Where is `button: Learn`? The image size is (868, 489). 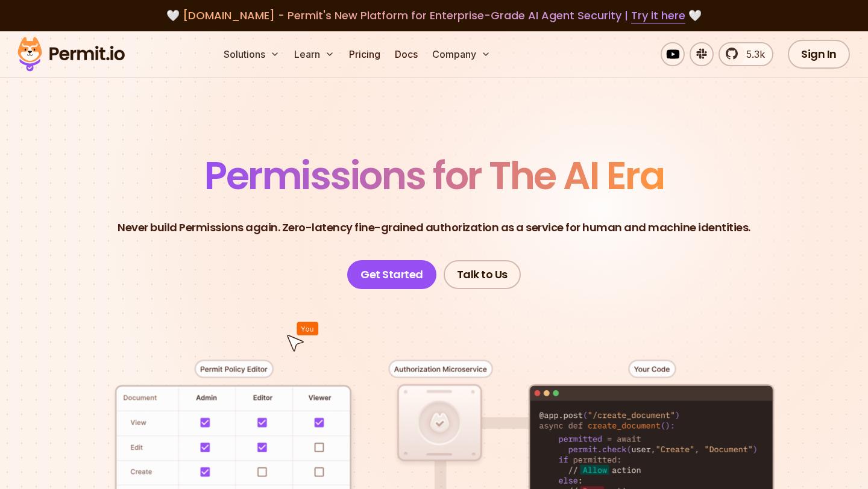
button: Learn is located at coordinates (314, 54).